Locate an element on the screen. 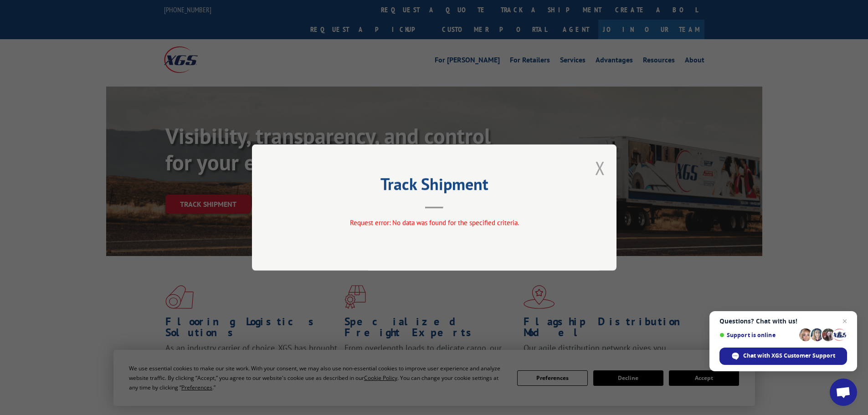 The image size is (868, 415). span: Request error: No data was found for the specified criteria. is located at coordinates (434, 223).